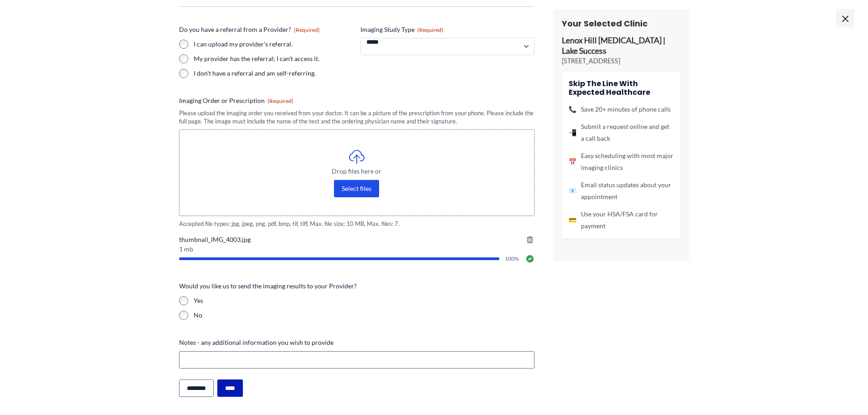  What do you see at coordinates (512, 258) in the screenshot?
I see `span: 100%` at bounding box center [512, 258].